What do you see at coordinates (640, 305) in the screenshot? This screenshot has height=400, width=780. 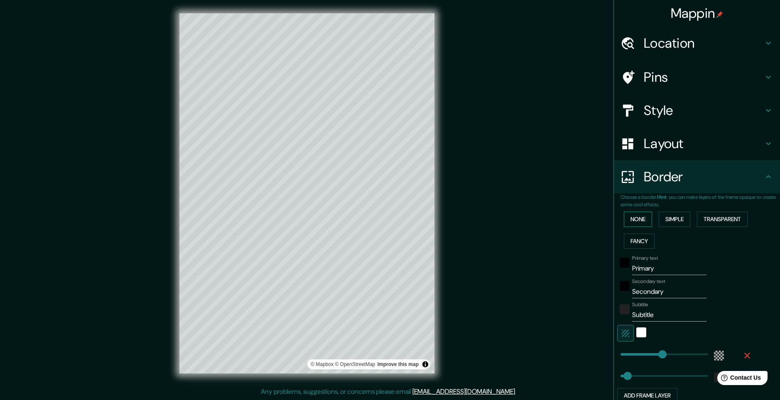 I see `label: Subtitle` at bounding box center [640, 305].